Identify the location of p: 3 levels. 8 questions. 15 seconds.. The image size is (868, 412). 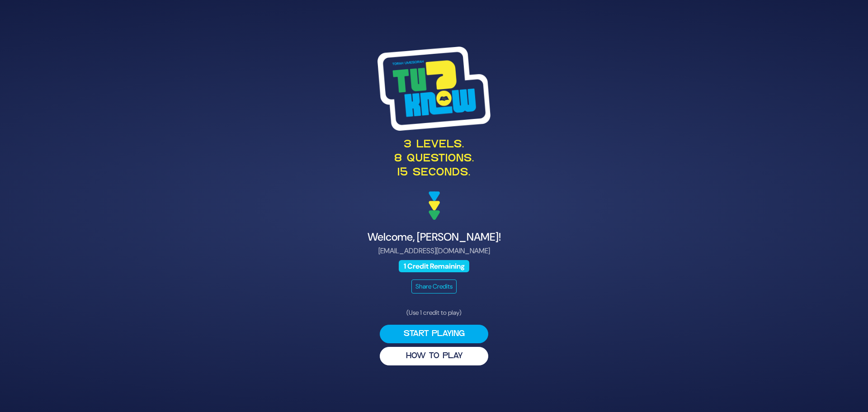
(434, 159).